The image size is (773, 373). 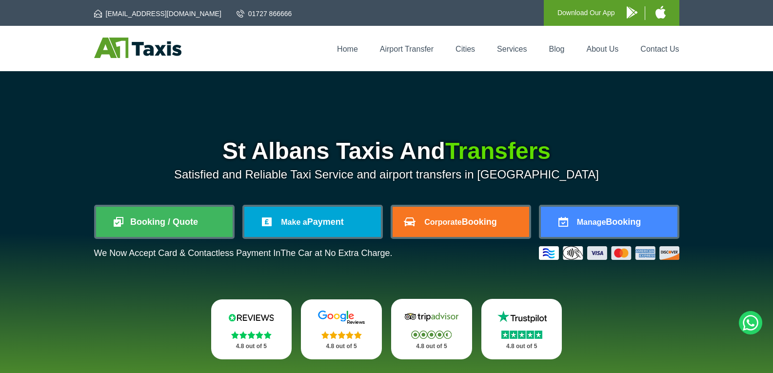 What do you see at coordinates (632, 12) in the screenshot?
I see `img: A1 Taxis Android App` at bounding box center [632, 12].